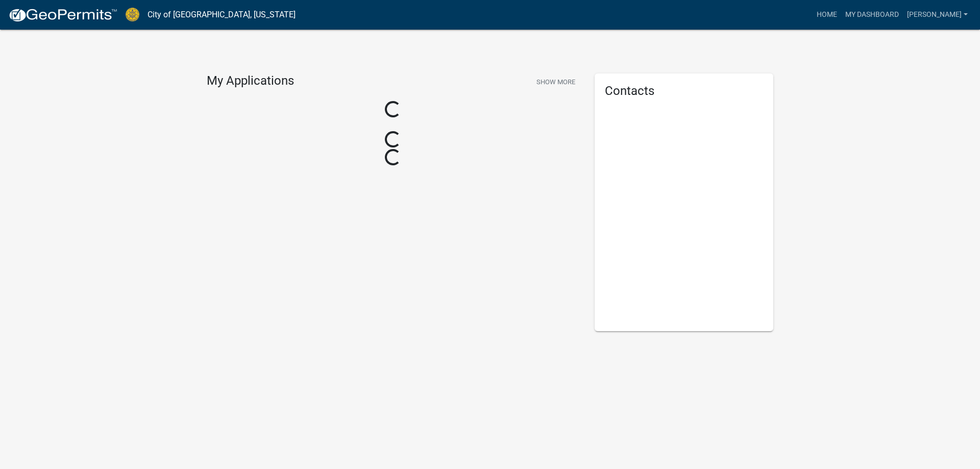 This screenshot has height=469, width=980. What do you see at coordinates (556, 82) in the screenshot?
I see `button: Show More` at bounding box center [556, 82].